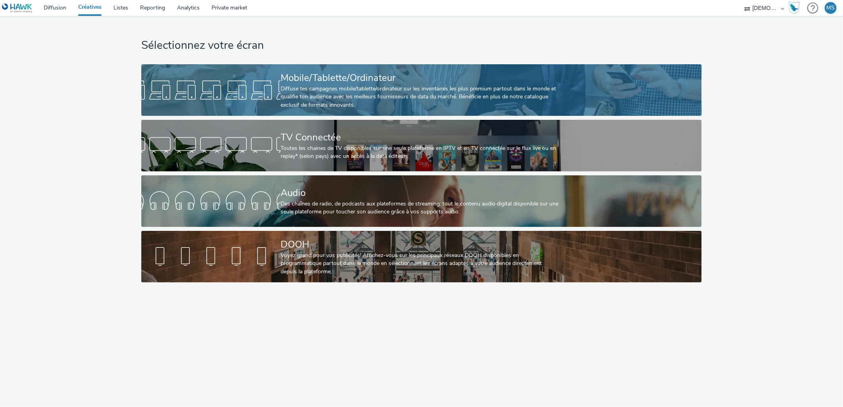  What do you see at coordinates (420, 152) in the screenshot?
I see `div: Toutes les chaines de TV disponibles sur une seule plateforme en IPTV et en TV connectée sur le f...` at bounding box center [420, 152].